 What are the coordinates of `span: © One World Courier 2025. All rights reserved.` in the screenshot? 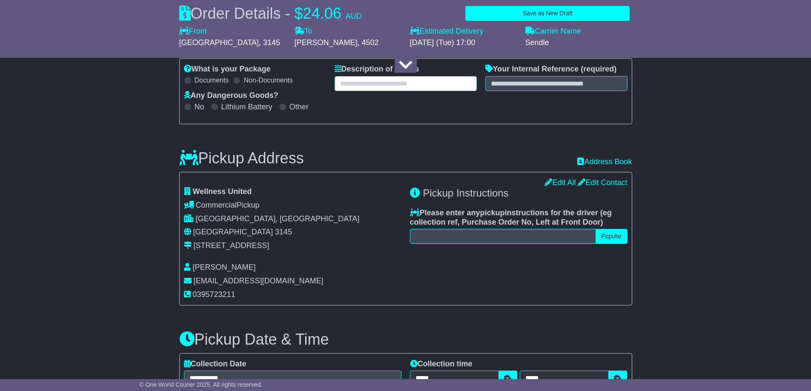 It's located at (201, 385).